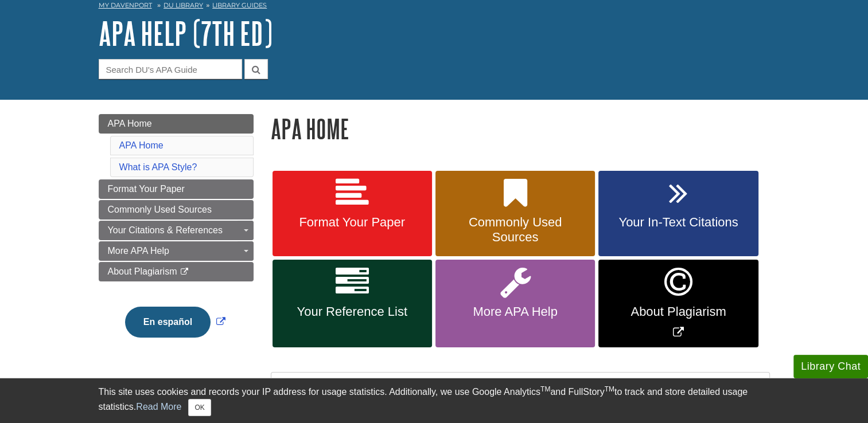  I want to click on button: Library Chat, so click(831, 366).